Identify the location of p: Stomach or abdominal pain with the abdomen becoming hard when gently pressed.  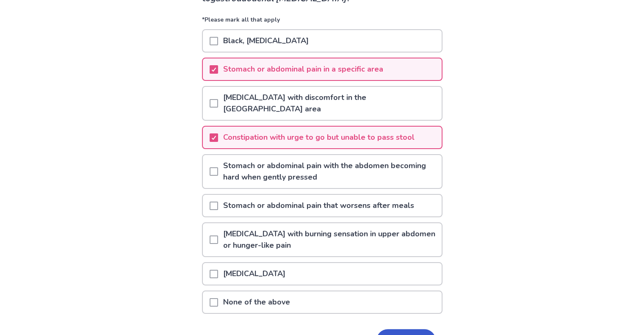
(329, 172).